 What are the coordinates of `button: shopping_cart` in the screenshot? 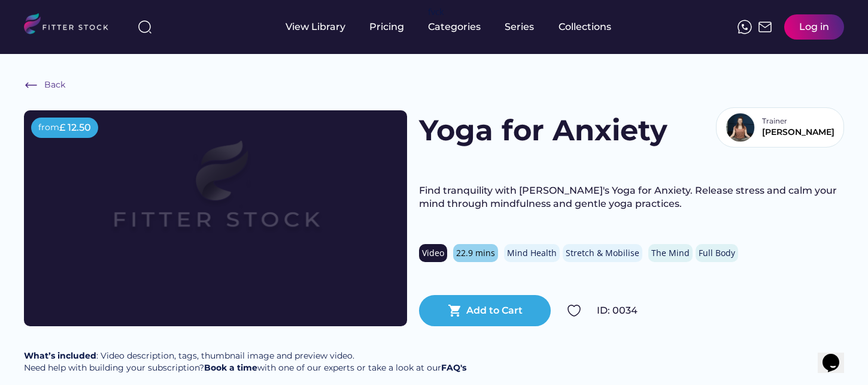 It's located at (455, 310).